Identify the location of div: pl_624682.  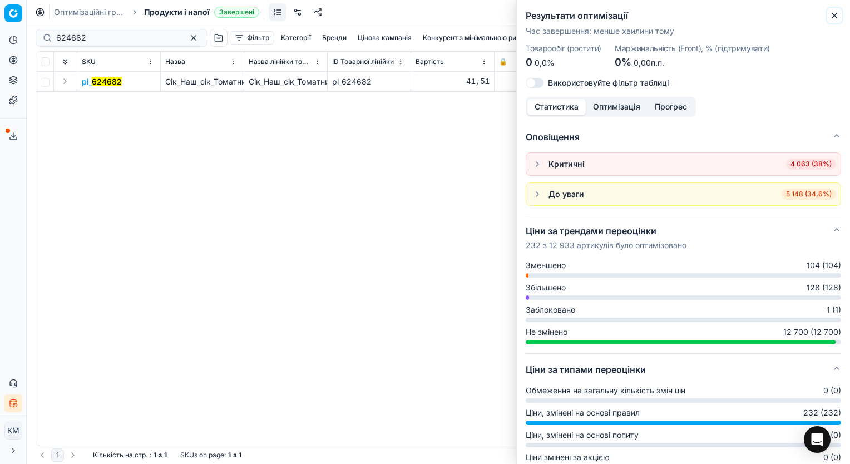
(369, 82).